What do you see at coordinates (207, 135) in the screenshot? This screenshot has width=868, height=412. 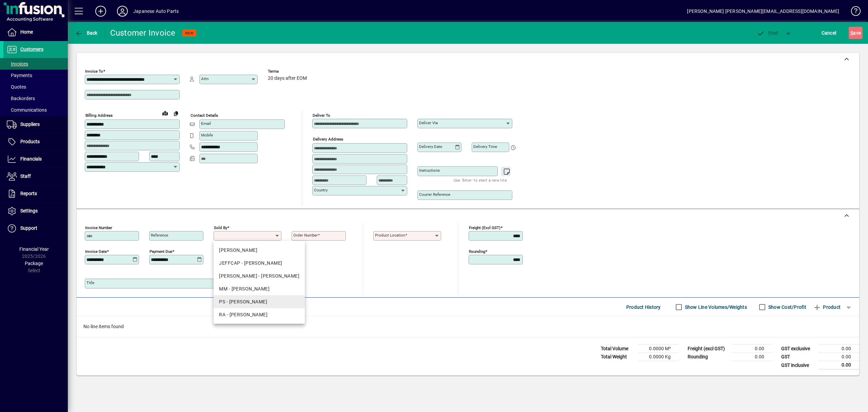 I see `mat-label: Mobile` at bounding box center [207, 135].